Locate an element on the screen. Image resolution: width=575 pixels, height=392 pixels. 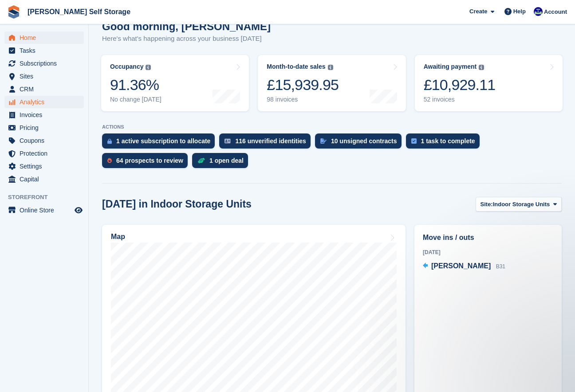
div: 98 invoices is located at coordinates (303, 99).